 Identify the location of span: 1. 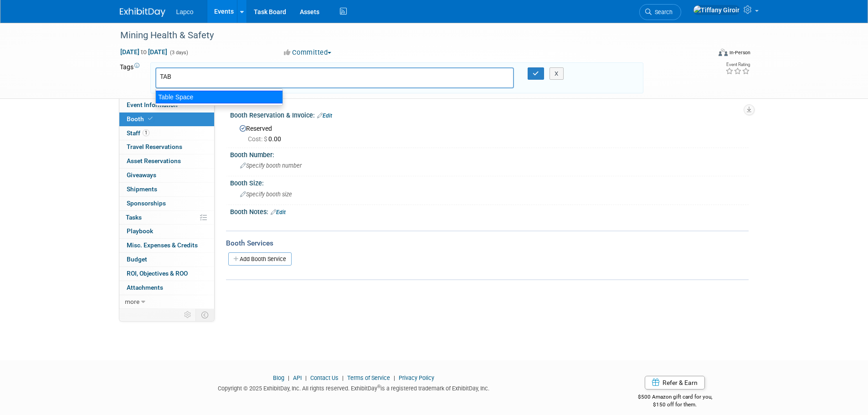
(146, 132).